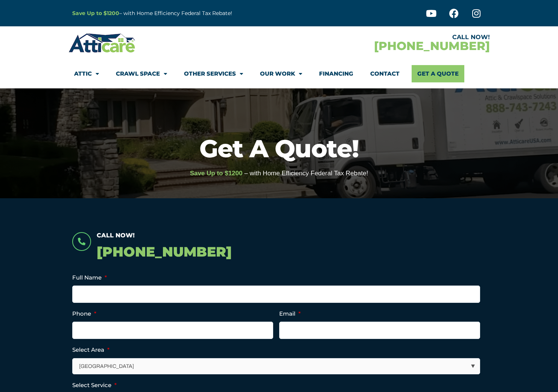 The width and height of the screenshot is (558, 392). What do you see at coordinates (84, 313) in the screenshot?
I see `label: Phone` at bounding box center [84, 313].